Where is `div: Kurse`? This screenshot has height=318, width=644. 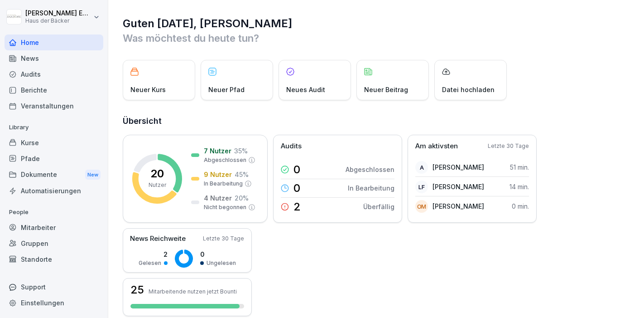
div: Kurse is located at coordinates (54, 143).